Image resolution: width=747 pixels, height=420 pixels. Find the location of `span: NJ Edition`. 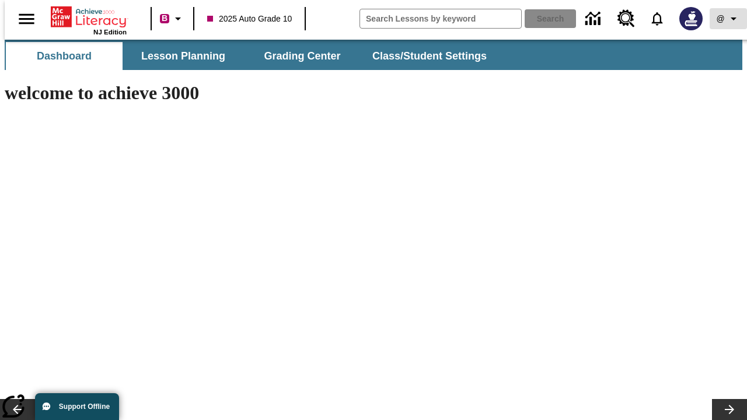

span: NJ Edition is located at coordinates (110, 32).